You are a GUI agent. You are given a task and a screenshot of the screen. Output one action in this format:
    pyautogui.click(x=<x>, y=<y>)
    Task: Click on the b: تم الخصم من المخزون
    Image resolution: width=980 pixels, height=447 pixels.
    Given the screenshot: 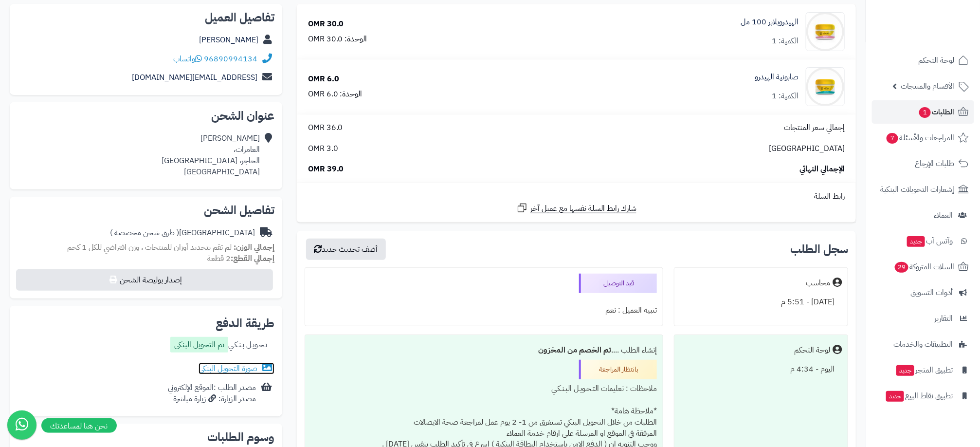 What is the action you would take?
    pyautogui.click(x=575, y=350)
    